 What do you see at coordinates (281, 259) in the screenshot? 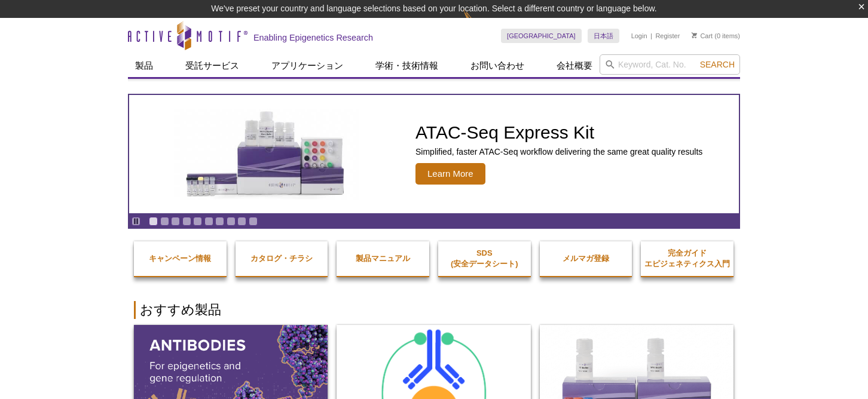
I see `a: カタログ・チラシ` at bounding box center [281, 259].